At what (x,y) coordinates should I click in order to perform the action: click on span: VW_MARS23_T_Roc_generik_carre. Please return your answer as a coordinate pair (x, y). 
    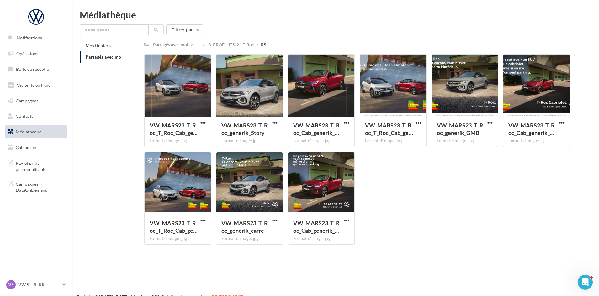
    Looking at the image, I should click on (244, 227).